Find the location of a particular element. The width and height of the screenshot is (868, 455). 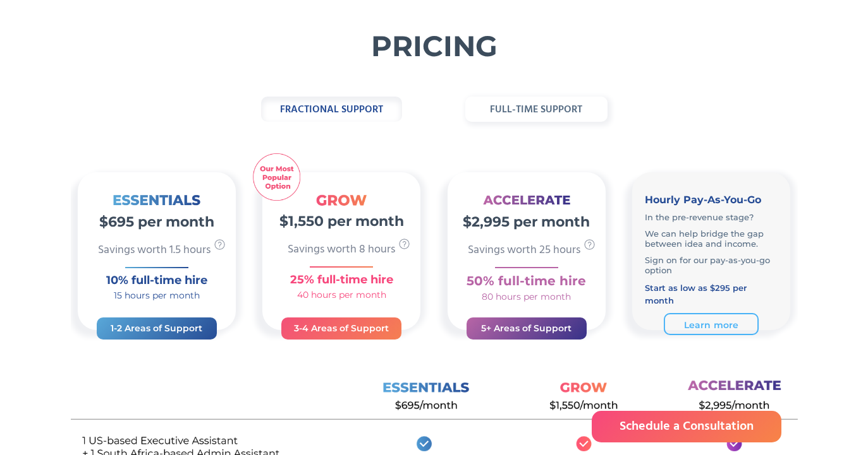

h2: $695 per month is located at coordinates (157, 219).